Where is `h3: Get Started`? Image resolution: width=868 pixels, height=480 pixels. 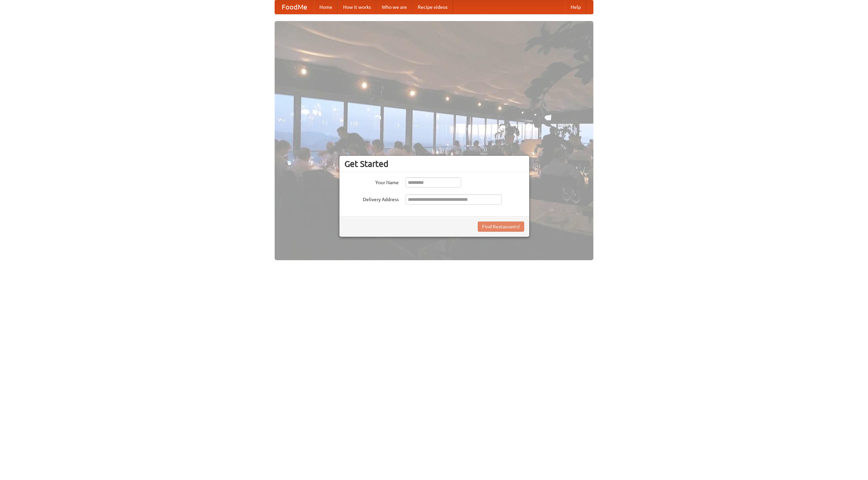
h3: Get Started is located at coordinates (434, 164).